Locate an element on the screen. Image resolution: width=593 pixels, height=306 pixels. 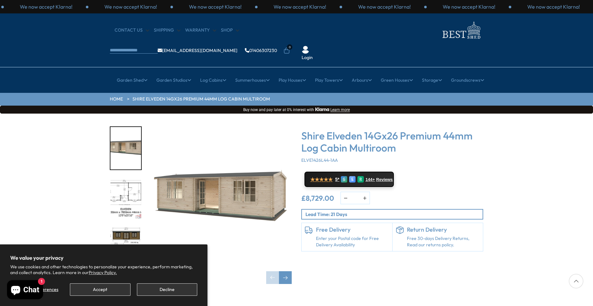
a: Arbours is located at coordinates (362, 80).